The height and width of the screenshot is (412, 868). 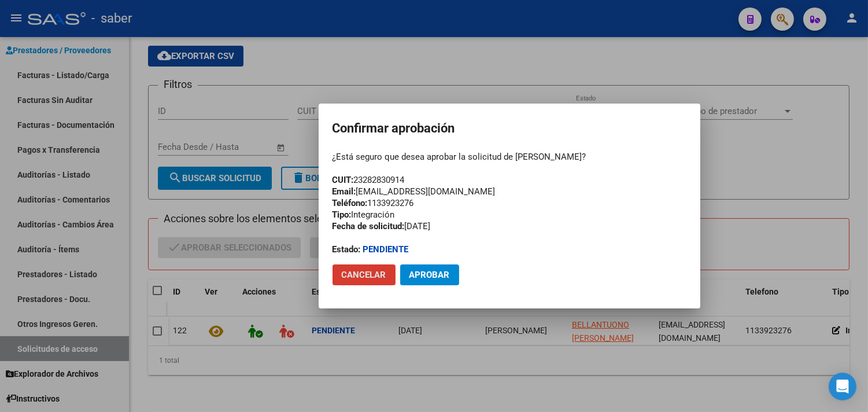 I want to click on span: Cancelar, so click(x=363, y=275).